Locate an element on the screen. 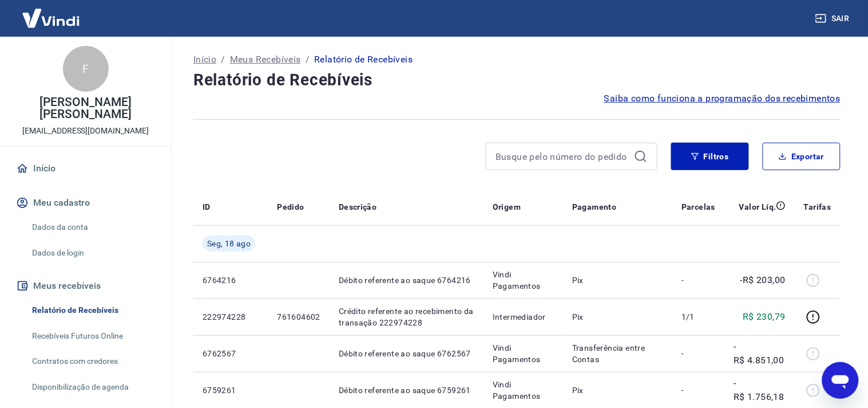 The height and width of the screenshot is (408, 868). a: Meus Recebíveis is located at coordinates (266, 60).